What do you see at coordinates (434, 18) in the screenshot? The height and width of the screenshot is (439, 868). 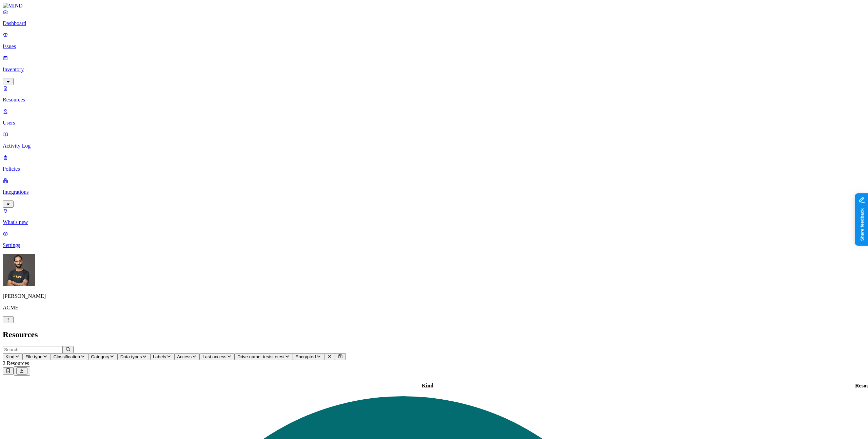 I see `a: Dashboard` at bounding box center [434, 18].